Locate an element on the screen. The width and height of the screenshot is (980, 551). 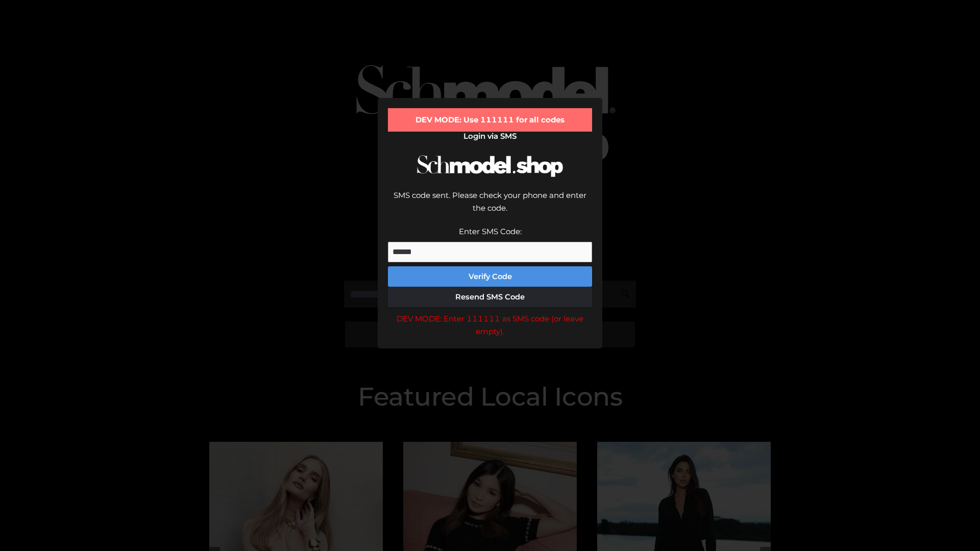
button: Verify Code is located at coordinates (490, 276).